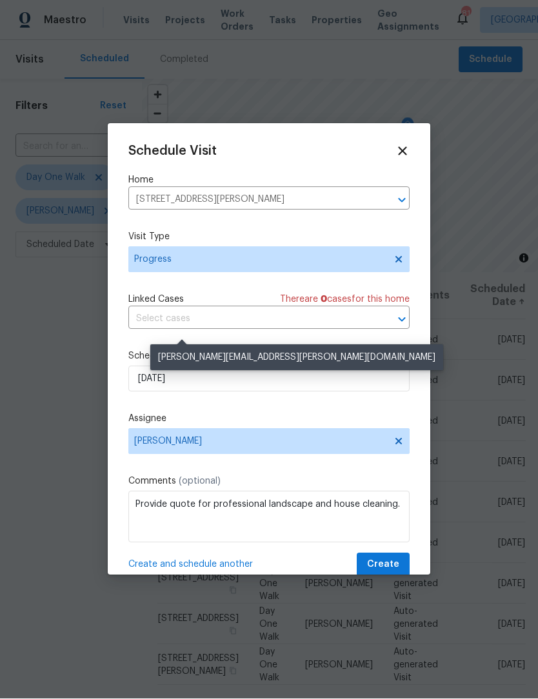  What do you see at coordinates (269, 419) in the screenshot?
I see `label: Assignee` at bounding box center [269, 419].